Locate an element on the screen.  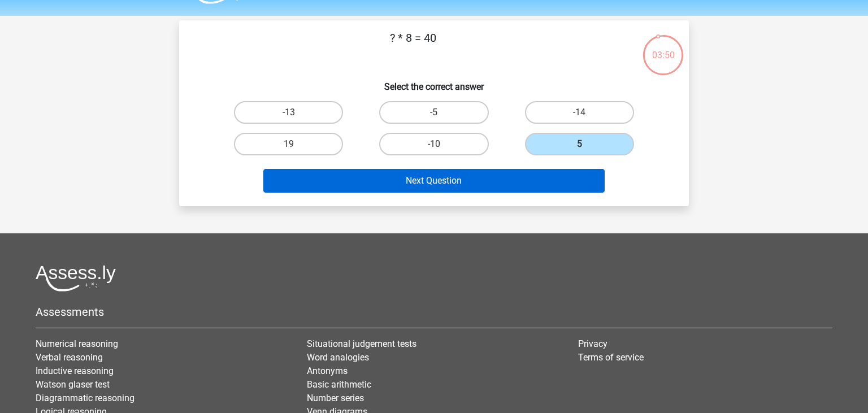
img: Assessly logo is located at coordinates (76, 278).